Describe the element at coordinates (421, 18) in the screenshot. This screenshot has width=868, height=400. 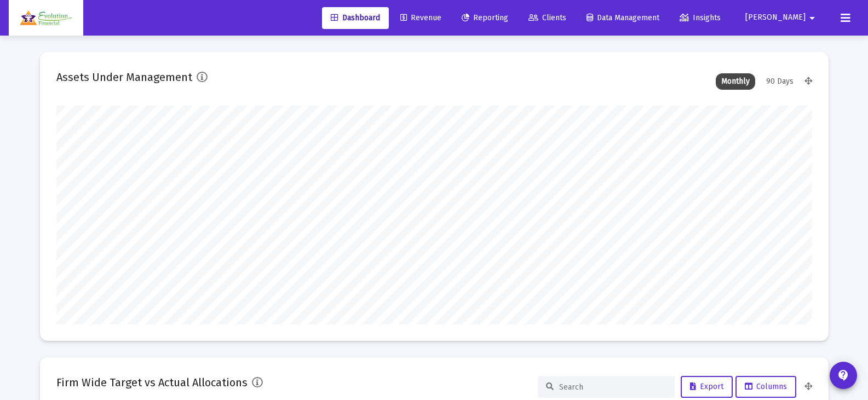
I see `a: Revenue` at that location.